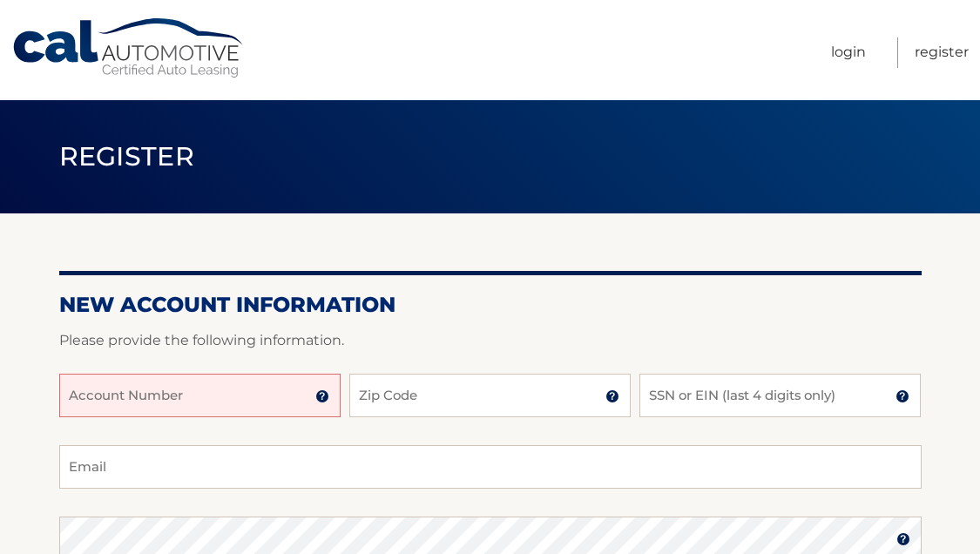 The image size is (980, 554). I want to click on a: Login, so click(848, 52).